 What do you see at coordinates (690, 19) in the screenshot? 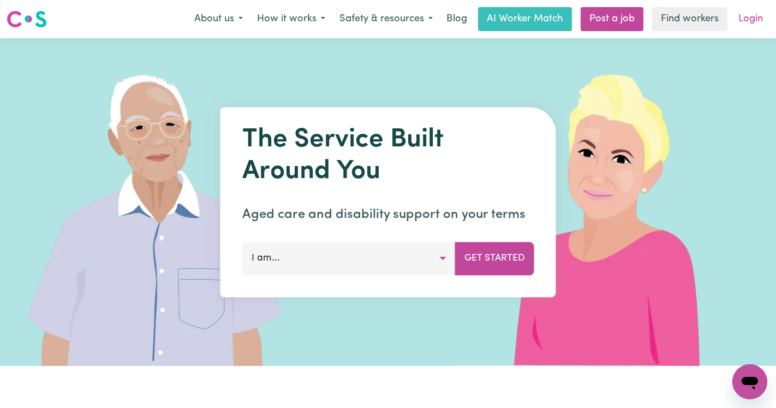
I see `a: Find workers` at bounding box center [690, 19].